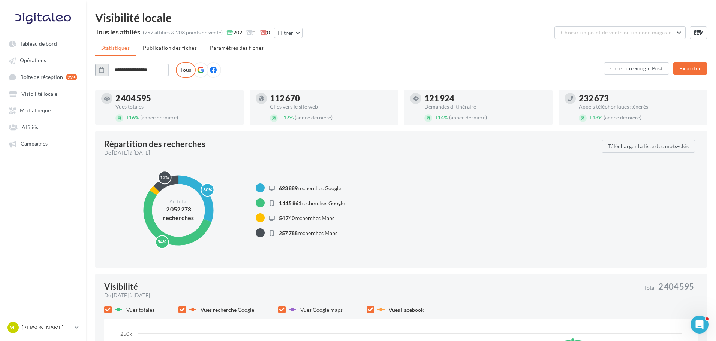 The width and height of the screenshot is (716, 341). Describe the element at coordinates (331, 107) in the screenshot. I see `div: Clics vers le site web` at that location.